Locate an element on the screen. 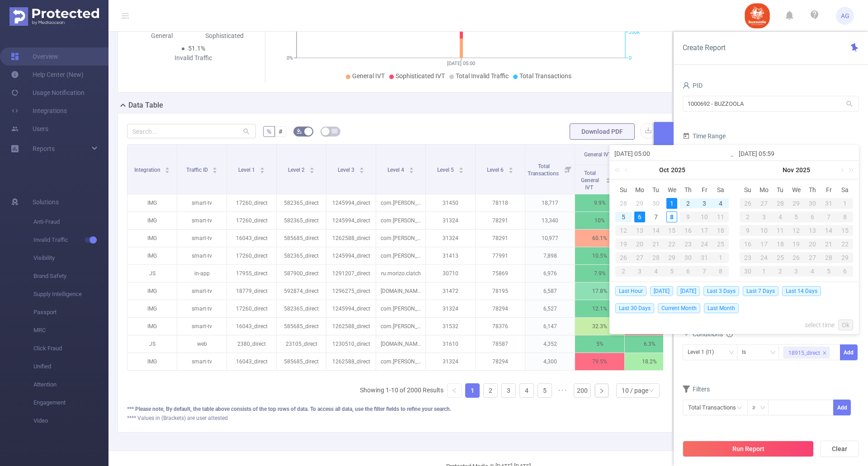  td: November 7, 2025 is located at coordinates (828, 217).